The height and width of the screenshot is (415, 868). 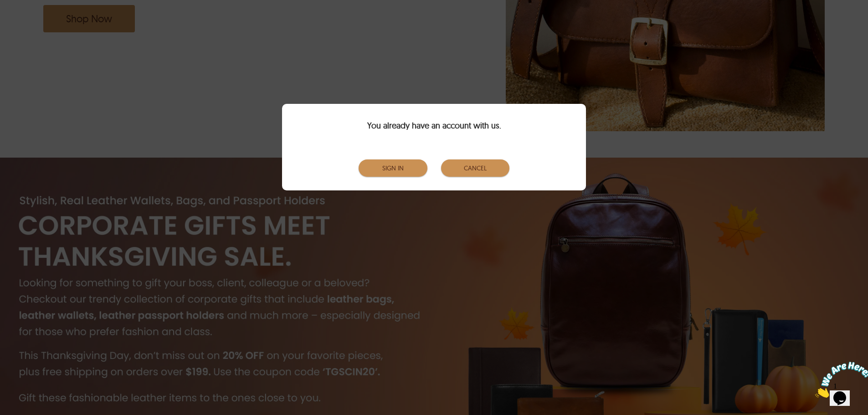 I want to click on button: Sign In, so click(x=393, y=168).